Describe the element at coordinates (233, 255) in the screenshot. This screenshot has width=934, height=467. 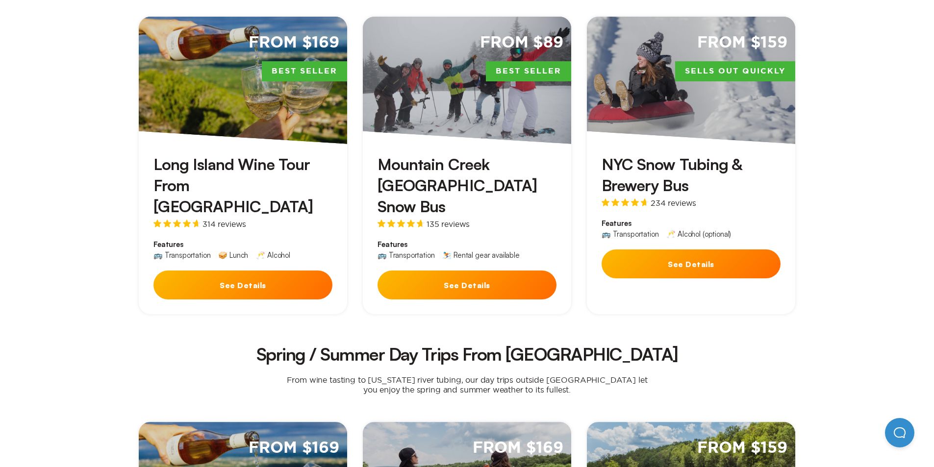
I see `div: 🥪 Lunch` at that location.